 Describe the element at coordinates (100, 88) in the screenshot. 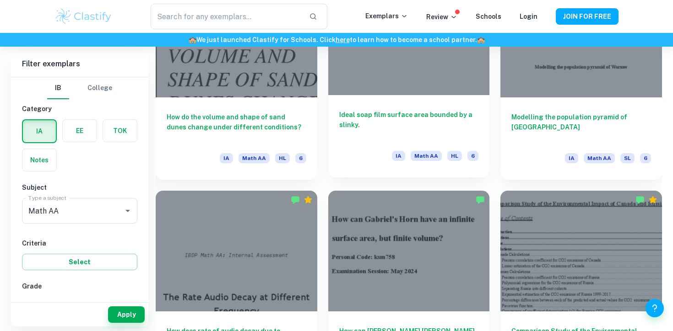

I see `button: College` at that location.